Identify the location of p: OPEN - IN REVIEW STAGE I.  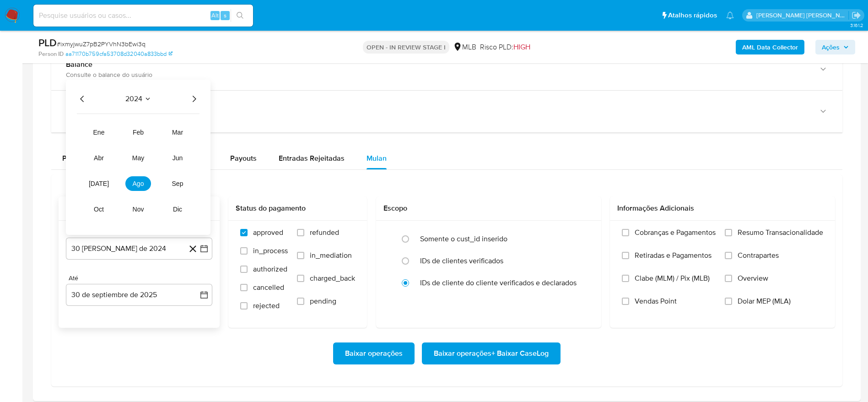
(406, 48).